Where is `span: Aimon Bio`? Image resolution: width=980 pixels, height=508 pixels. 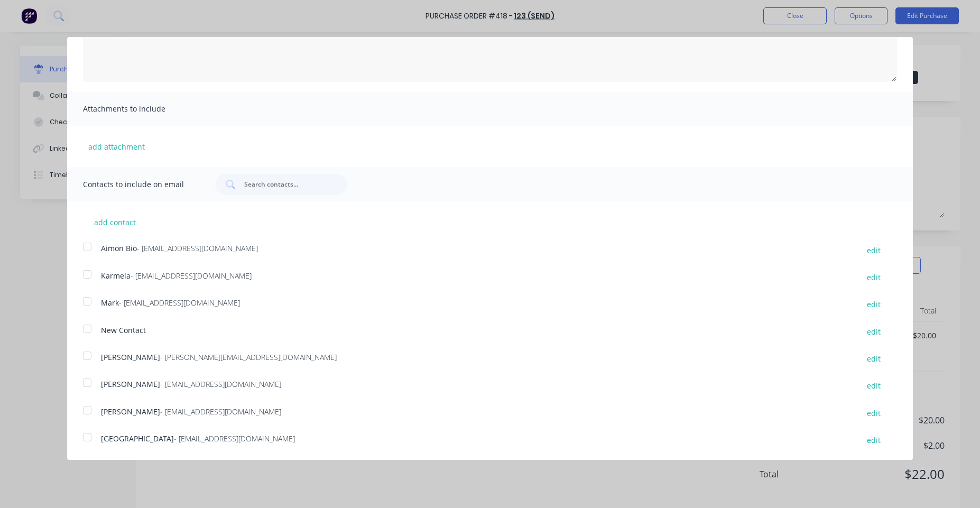 span: Aimon Bio is located at coordinates (119, 248).